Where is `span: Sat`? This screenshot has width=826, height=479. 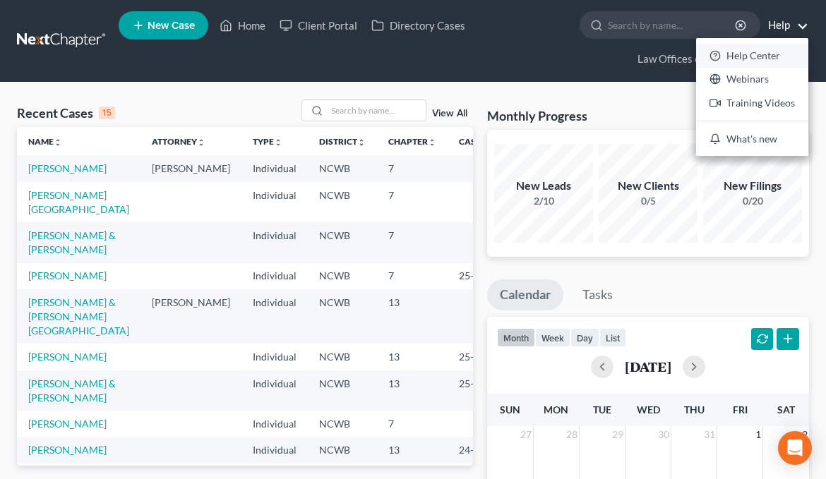
span: Sat is located at coordinates (786, 410).